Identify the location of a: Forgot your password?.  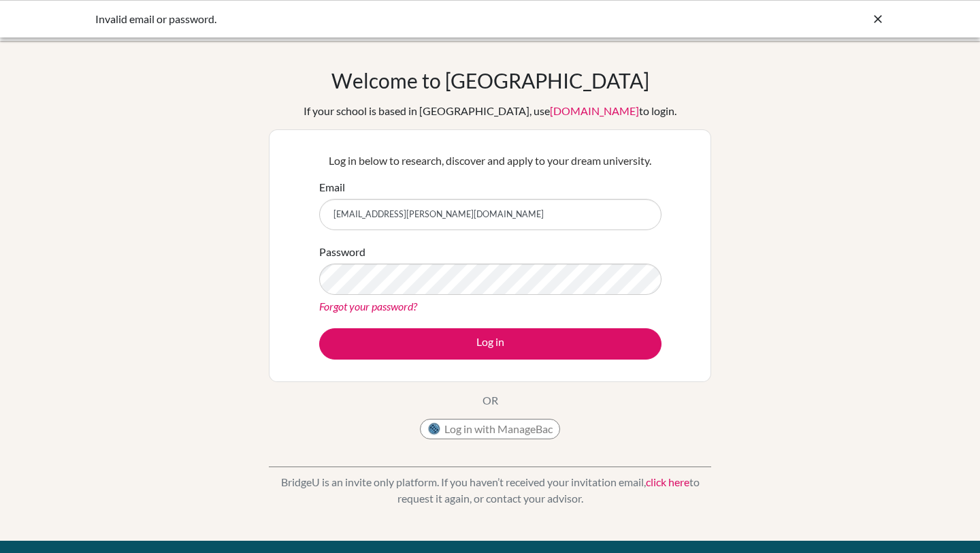
(368, 306).